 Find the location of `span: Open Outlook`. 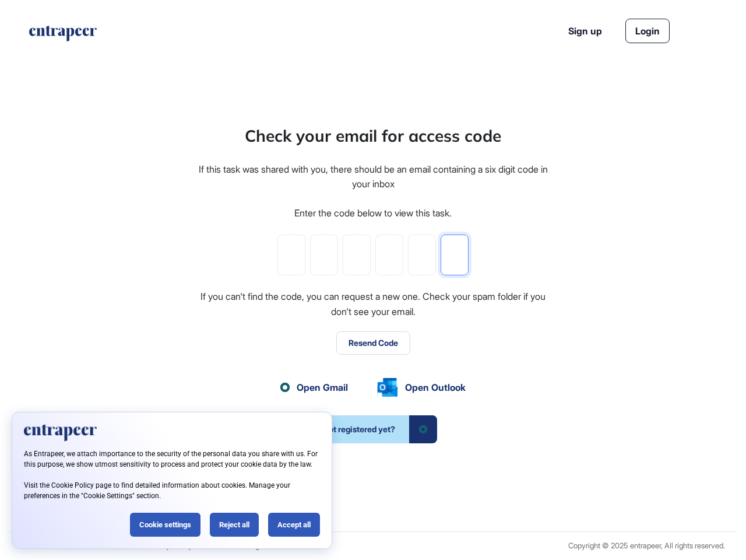

span: Open Outlook is located at coordinates (436, 388).